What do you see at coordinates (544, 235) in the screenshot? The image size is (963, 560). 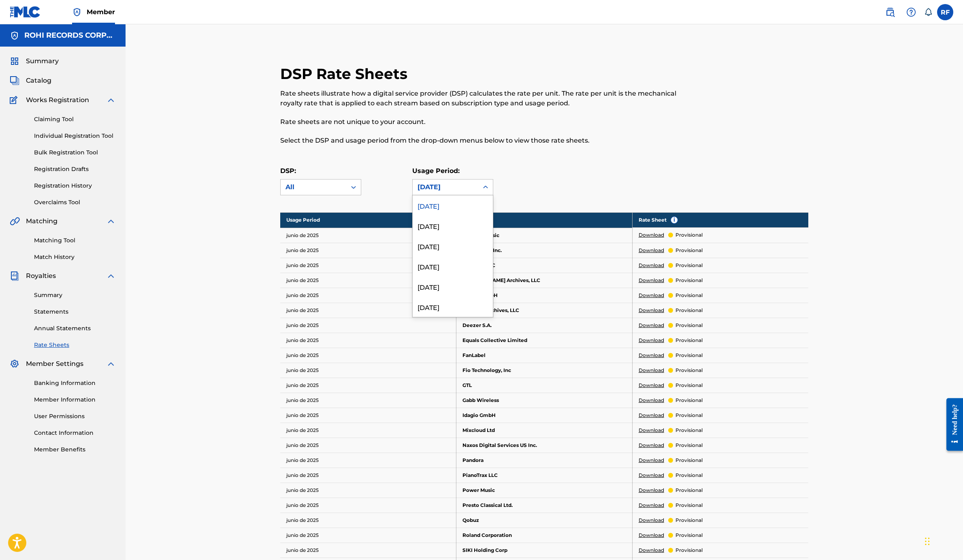 I see `td: Amazon Music` at bounding box center [544, 235].